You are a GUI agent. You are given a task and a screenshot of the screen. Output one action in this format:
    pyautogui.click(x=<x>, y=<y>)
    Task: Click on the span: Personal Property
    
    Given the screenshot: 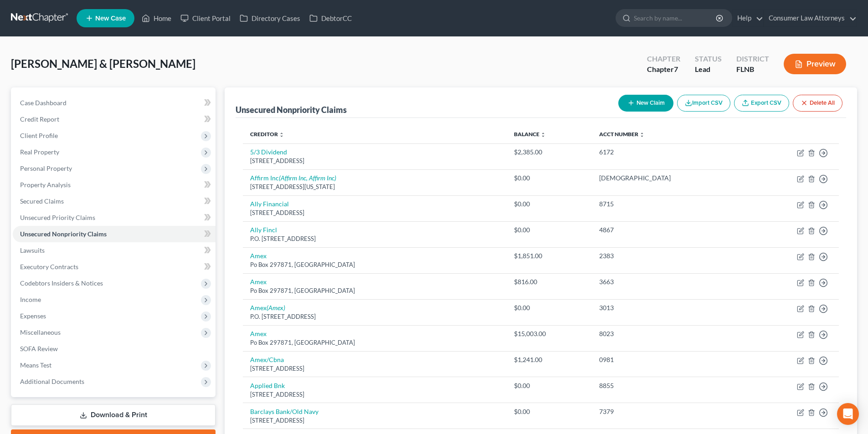 What is the action you would take?
    pyautogui.click(x=46, y=168)
    